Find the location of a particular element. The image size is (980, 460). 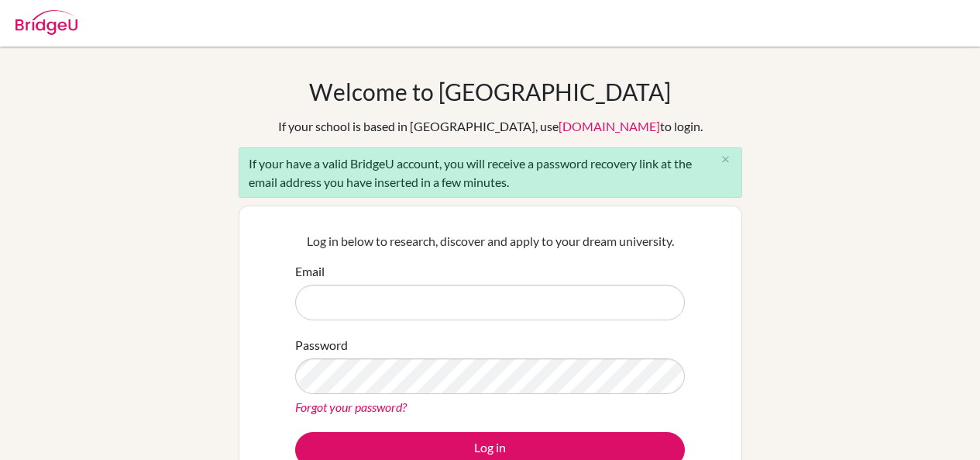

label: Password is located at coordinates (322, 345).